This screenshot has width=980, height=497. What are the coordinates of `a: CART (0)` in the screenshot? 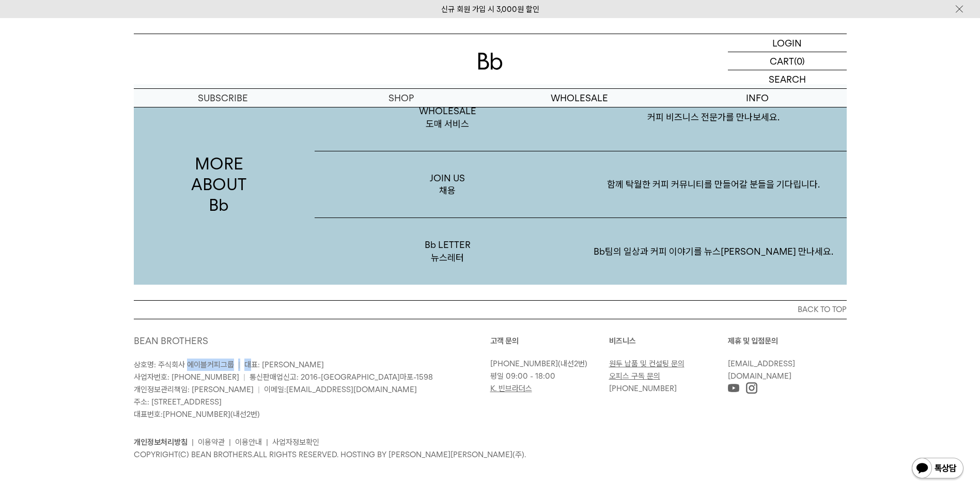 It's located at (787, 61).